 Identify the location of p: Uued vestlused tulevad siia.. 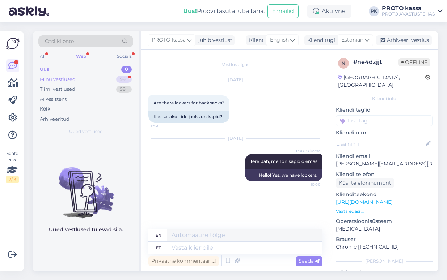
(86, 230).